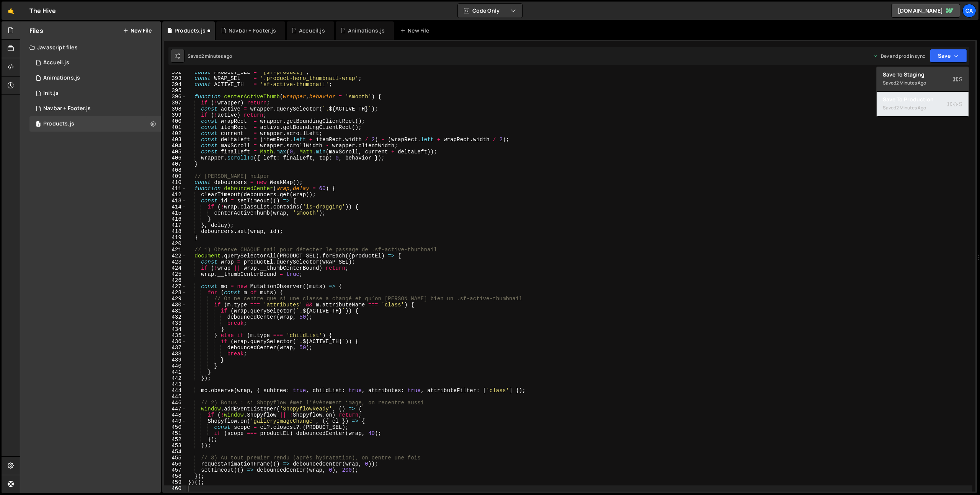 Image resolution: width=980 pixels, height=495 pixels. Describe the element at coordinates (175, 482) in the screenshot. I see `div: 459` at that location.